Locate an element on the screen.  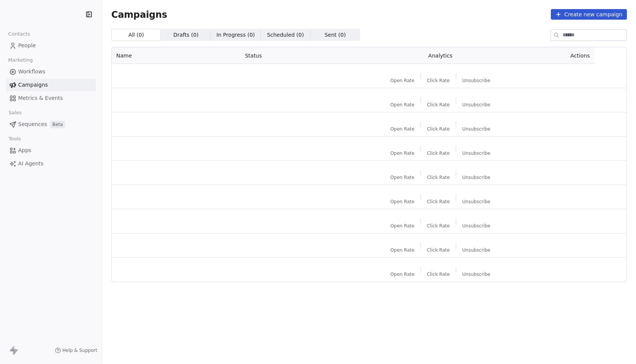
span: Apps is located at coordinates (25, 150).